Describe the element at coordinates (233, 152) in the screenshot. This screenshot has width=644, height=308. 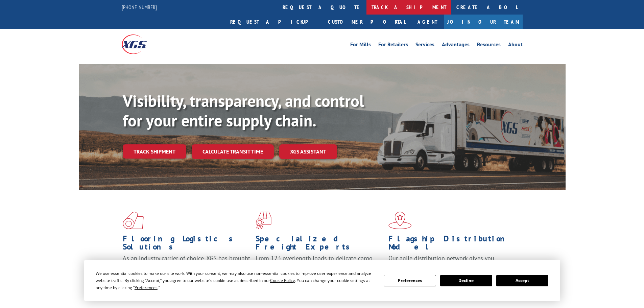
I see `a: Calculate transit time` at that location.